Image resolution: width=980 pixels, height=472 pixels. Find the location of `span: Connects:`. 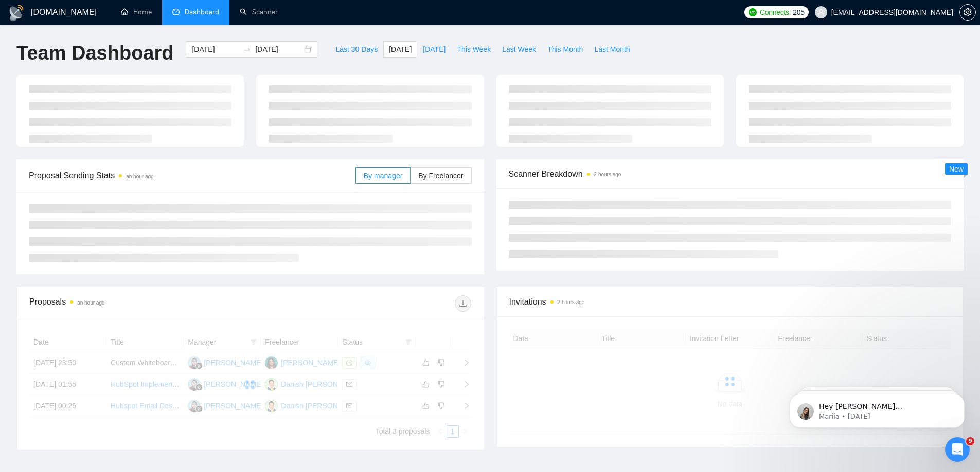

span: Connects: is located at coordinates (776, 13).